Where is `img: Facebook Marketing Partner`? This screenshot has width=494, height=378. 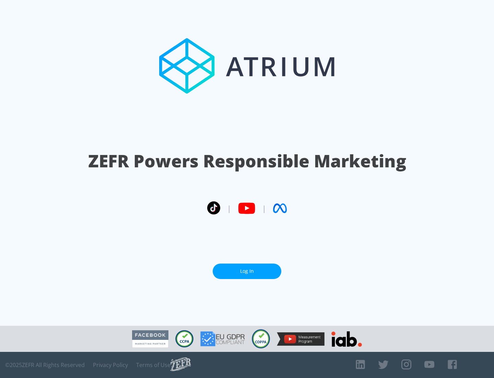 img: Facebook Marketing Partner is located at coordinates (150, 338).